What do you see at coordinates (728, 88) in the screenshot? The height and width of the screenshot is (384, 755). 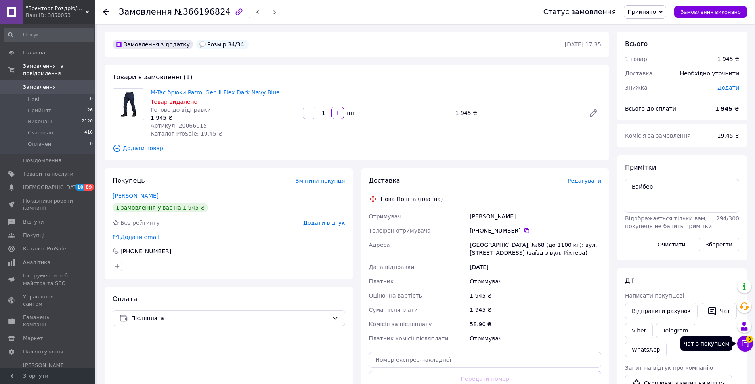 I see `span: Додати` at bounding box center [728, 88].